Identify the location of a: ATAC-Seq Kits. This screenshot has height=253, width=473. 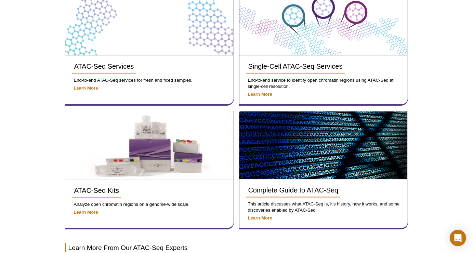
(97, 190).